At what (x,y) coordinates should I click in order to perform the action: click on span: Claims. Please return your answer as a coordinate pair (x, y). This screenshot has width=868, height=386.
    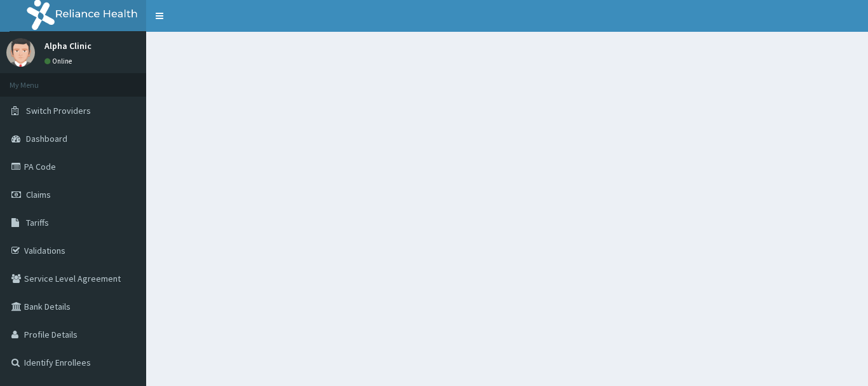
    Looking at the image, I should click on (38, 194).